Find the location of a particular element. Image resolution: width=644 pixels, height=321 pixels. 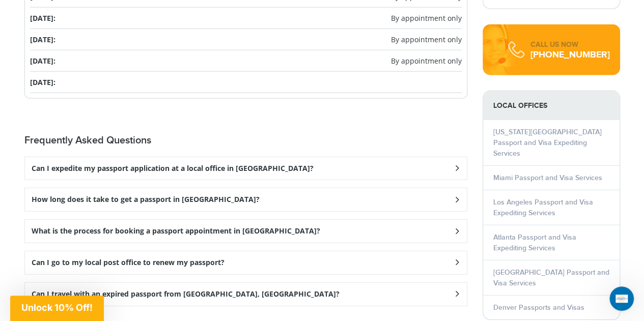

a: Denver Passports and Visas is located at coordinates (539, 307).